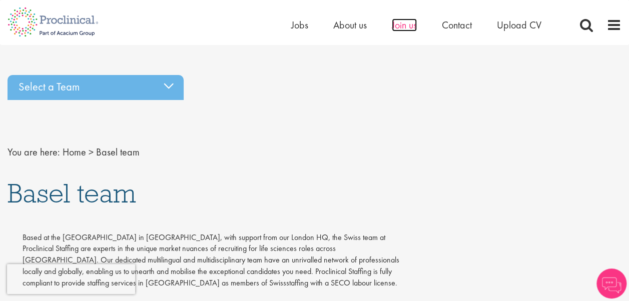  Describe the element at coordinates (34, 152) in the screenshot. I see `span: You are here:` at that location.